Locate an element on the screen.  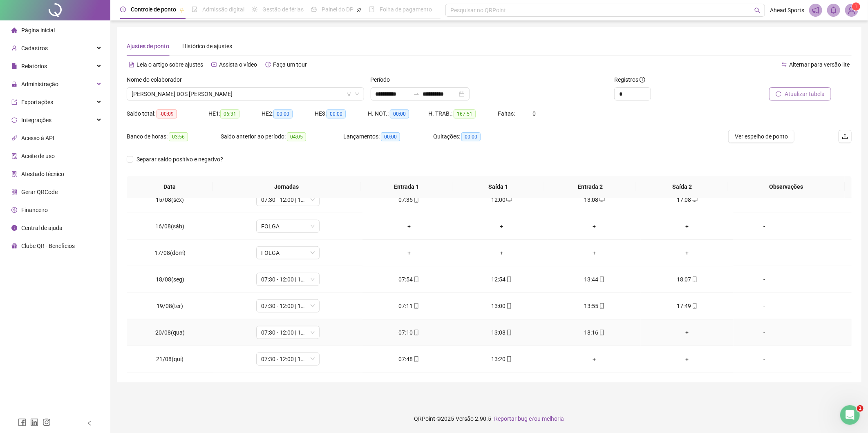
button: Atualizar tabela is located at coordinates (800, 94).